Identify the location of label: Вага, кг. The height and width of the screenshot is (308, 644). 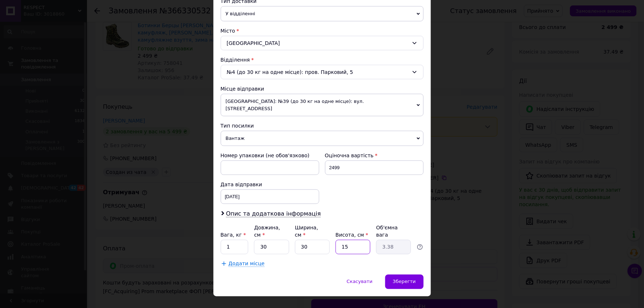
(234, 235).